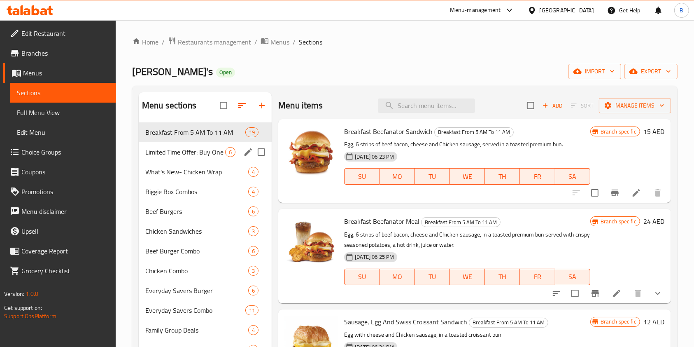 This screenshot has height=347, width=694. What do you see at coordinates (405, 321) in the screenshot?
I see `span: Sausage, Egg And Swiss Croissant Sandwich` at bounding box center [405, 321].